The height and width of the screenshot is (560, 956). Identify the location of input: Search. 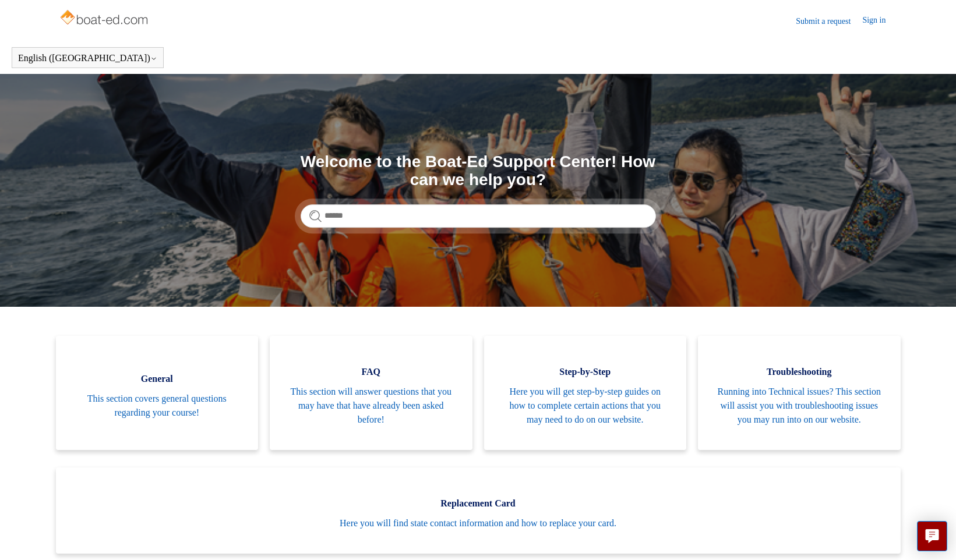
(478, 216).